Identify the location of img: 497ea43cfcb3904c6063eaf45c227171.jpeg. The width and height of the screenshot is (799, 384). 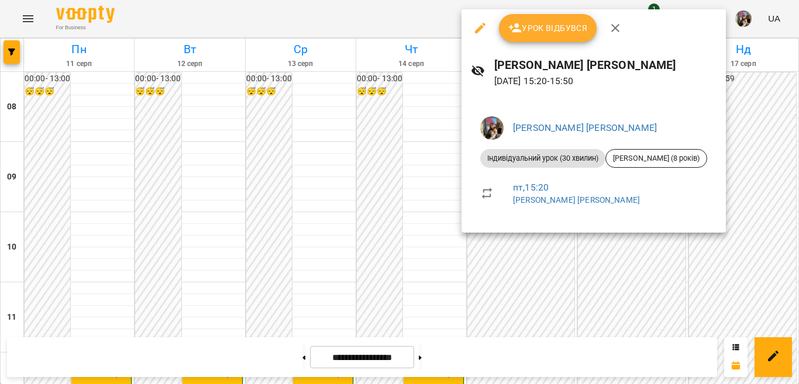
(492, 128).